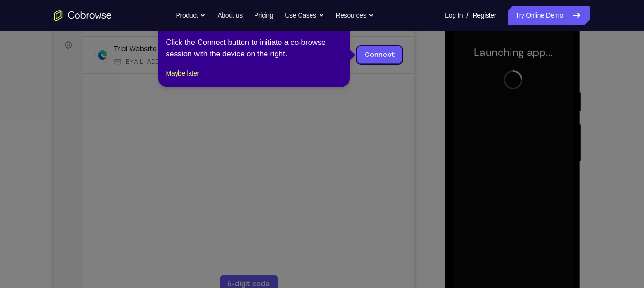  What do you see at coordinates (549, 15) in the screenshot?
I see `a: Try Online Demo` at bounding box center [549, 15].